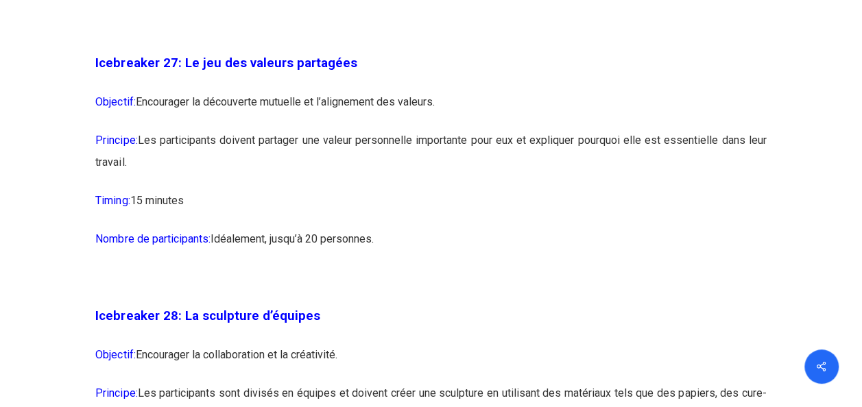 This screenshot has width=862, height=407. I want to click on p: Idéalement, jusqu’à 20 personnes., so click(431, 248).